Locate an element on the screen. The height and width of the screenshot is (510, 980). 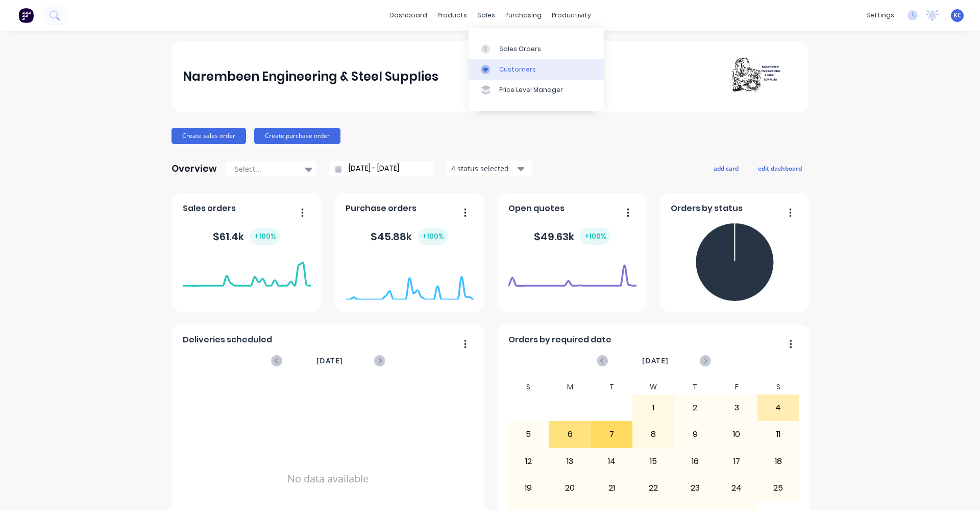
div: 22 is located at coordinates (653, 488).